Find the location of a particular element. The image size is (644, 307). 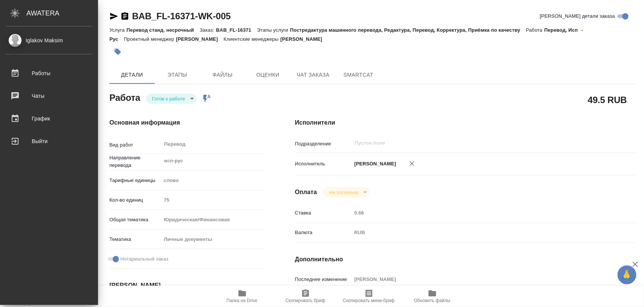

p: Тематика is located at coordinates (135, 239).